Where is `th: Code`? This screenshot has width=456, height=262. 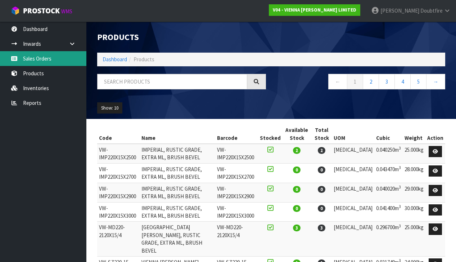
th: Code is located at coordinates (118, 134).